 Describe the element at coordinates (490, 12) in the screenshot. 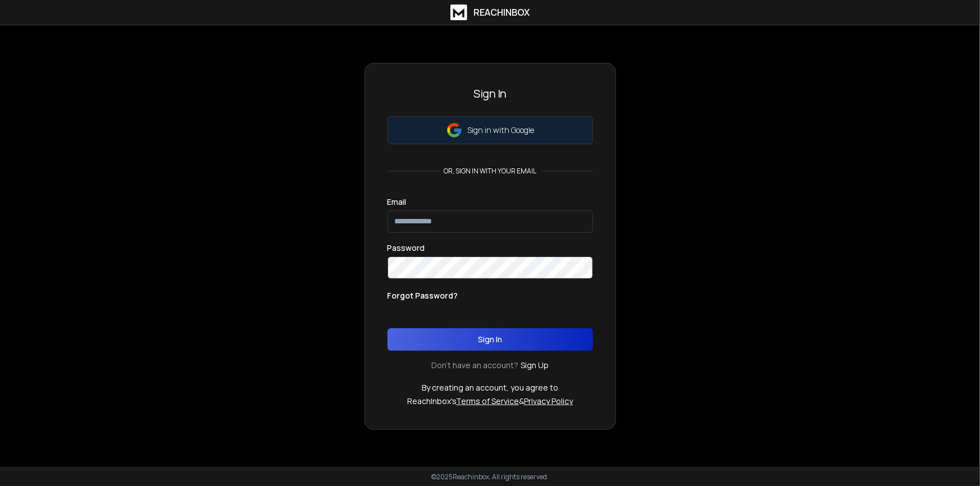

I see `a: ReachInbox` at that location.